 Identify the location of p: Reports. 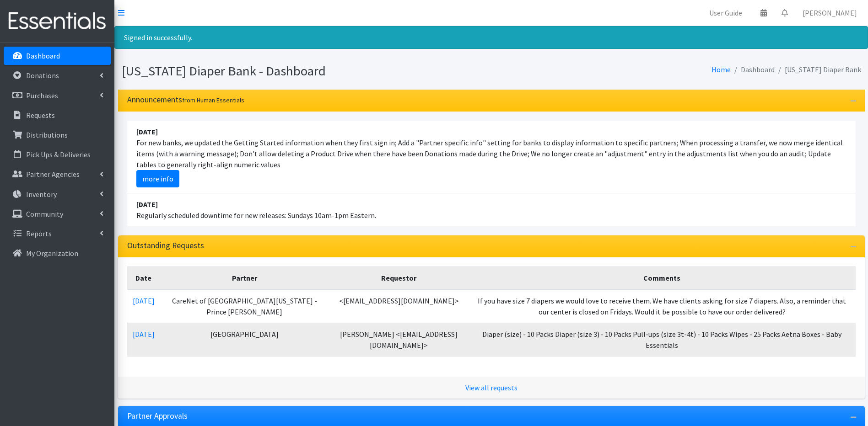
(39, 234).